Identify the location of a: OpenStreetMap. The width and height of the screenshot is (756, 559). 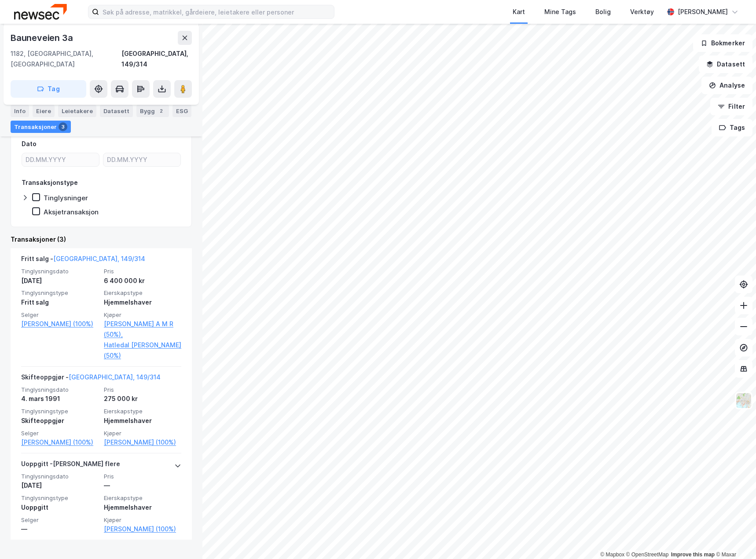
(647, 554).